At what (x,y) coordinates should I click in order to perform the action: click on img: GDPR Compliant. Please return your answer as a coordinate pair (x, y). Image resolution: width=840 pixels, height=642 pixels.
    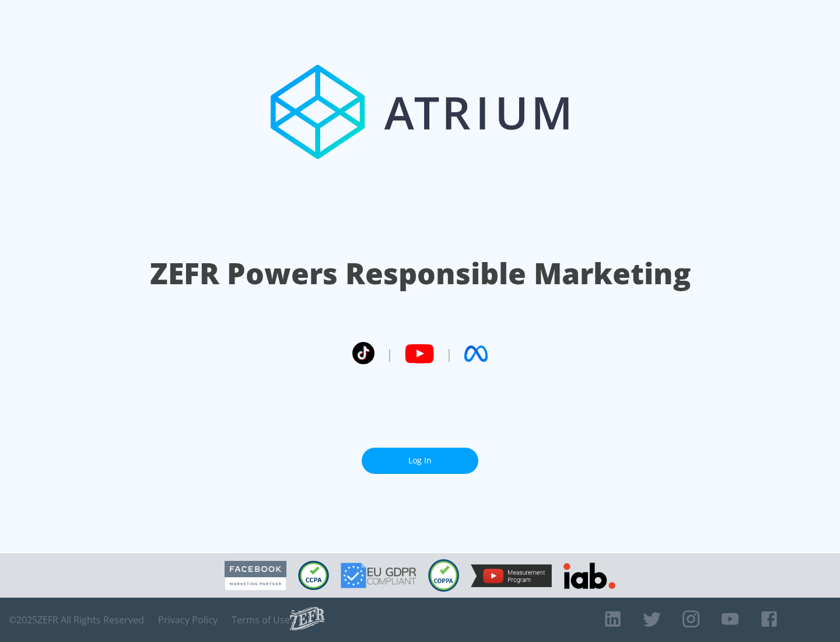
    Looking at the image, I should click on (378, 576).